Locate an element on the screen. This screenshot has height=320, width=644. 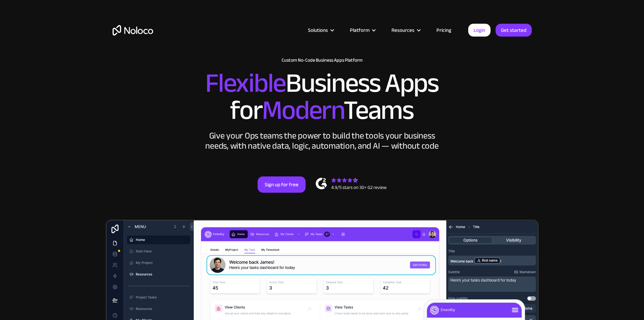
h2: Business Apps for Teams is located at coordinates (322, 97).